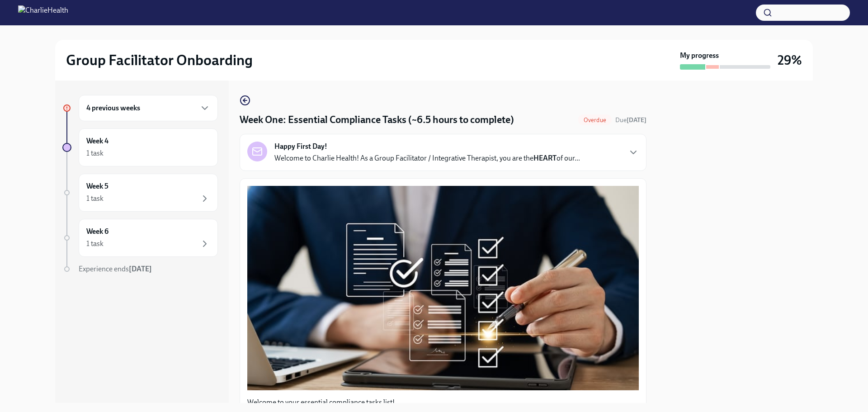 The height and width of the screenshot is (412, 868). Describe the element at coordinates (97, 232) in the screenshot. I see `h6: Week 6` at that location.